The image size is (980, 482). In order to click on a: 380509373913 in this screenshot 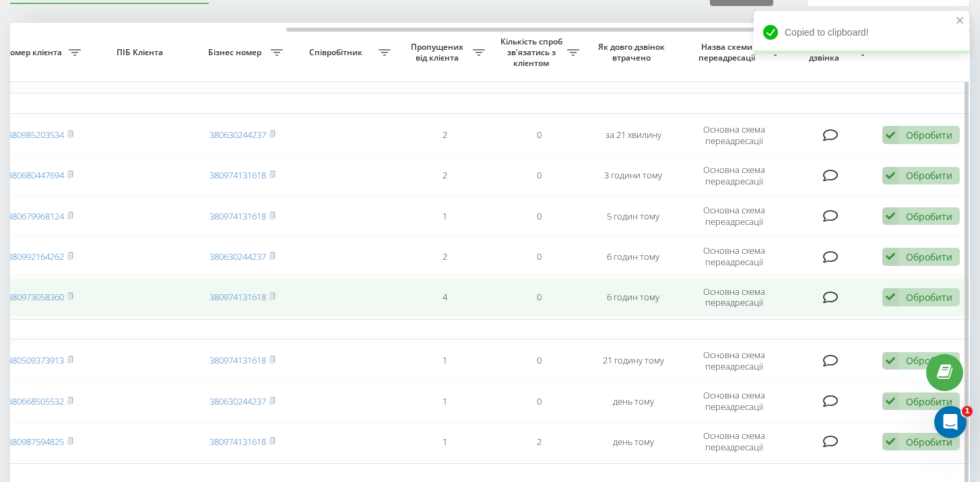, I will do `click(36, 360)`.